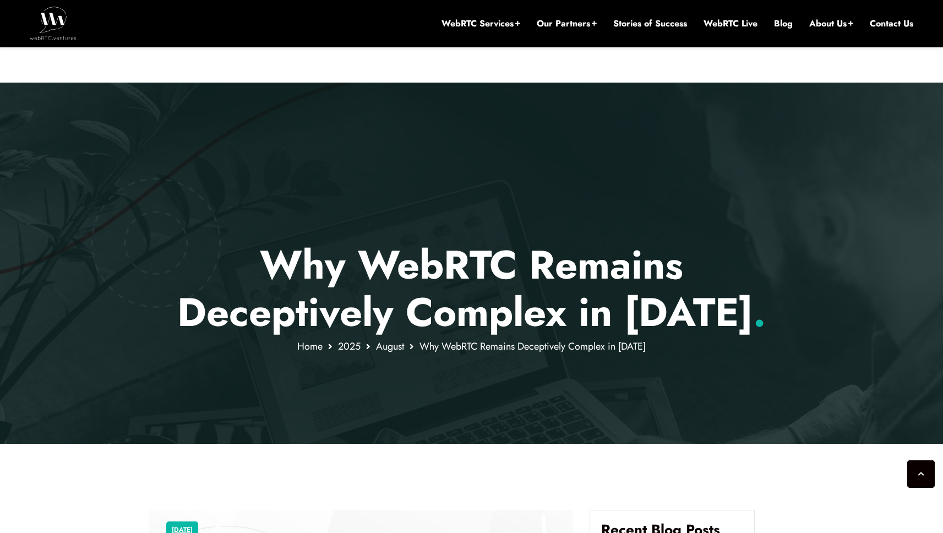  Describe the element at coordinates (480, 24) in the screenshot. I see `a: WebRTC Services` at that location.